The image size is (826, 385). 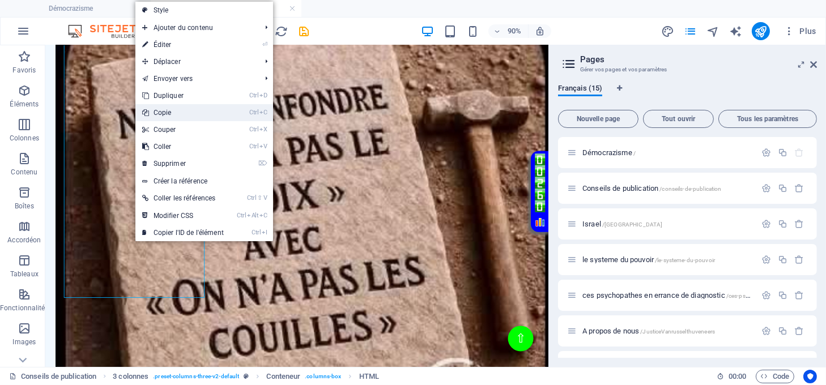 What do you see at coordinates (183, 147) in the screenshot?
I see `a: CtrlVColler` at bounding box center [183, 147].